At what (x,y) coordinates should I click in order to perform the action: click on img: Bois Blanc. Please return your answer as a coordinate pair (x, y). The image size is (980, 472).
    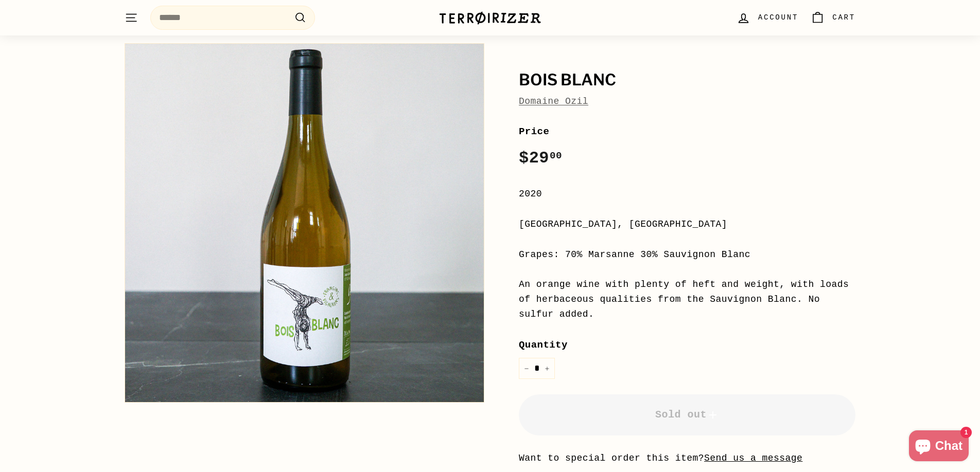
    Looking at the image, I should click on (304, 222).